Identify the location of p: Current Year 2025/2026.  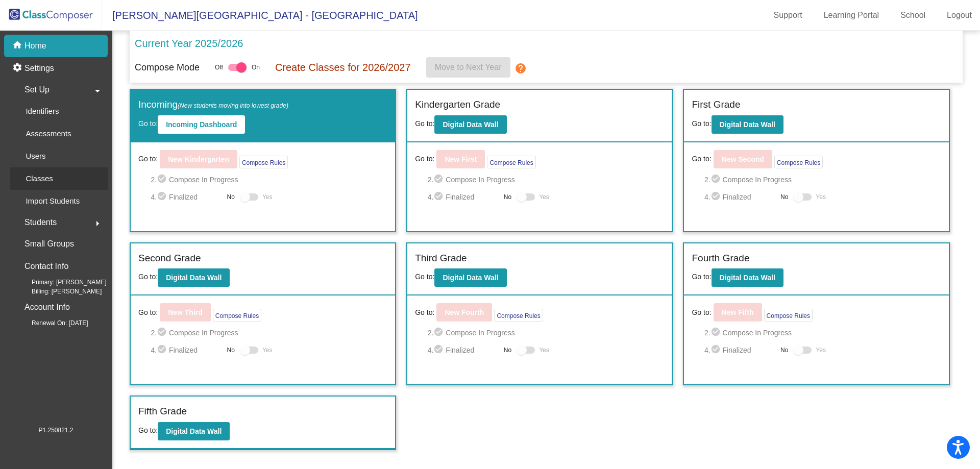
(189, 44).